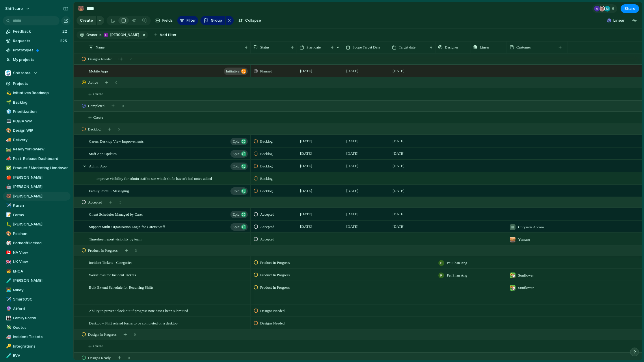  Describe the element at coordinates (37, 130) in the screenshot. I see `div: 🎨Design WIP` at that location.